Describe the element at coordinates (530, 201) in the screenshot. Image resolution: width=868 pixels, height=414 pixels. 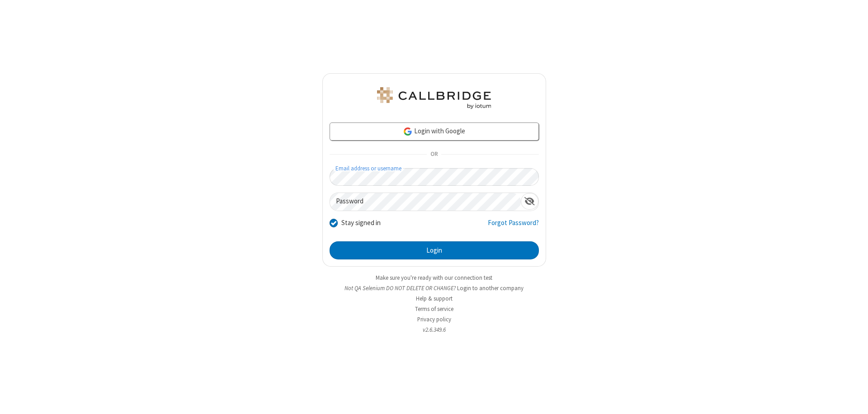
I see `div: Show password` at that location.